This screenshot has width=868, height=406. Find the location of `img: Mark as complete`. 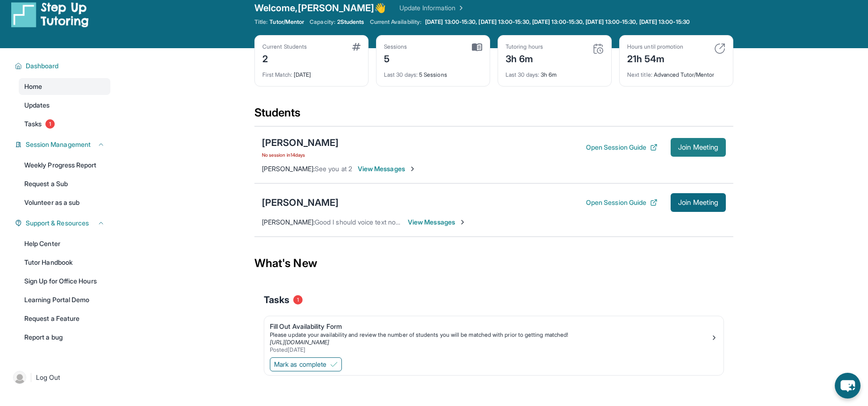

img: Mark as complete is located at coordinates (334, 365).